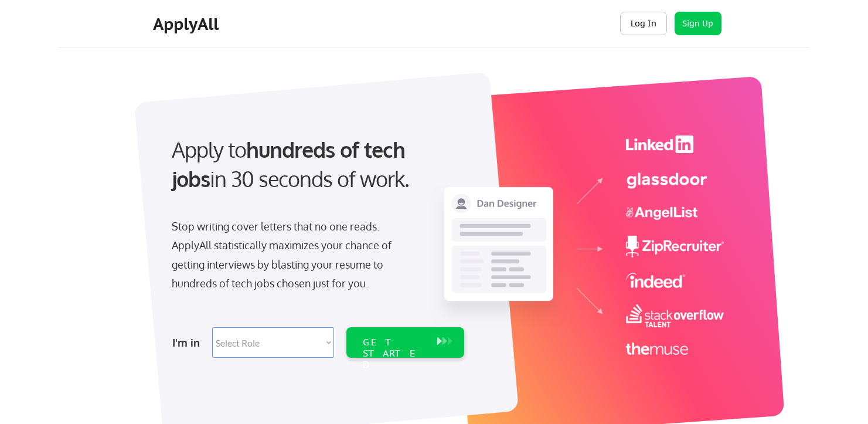  I want to click on div: Apply to in 30 seconds of work., so click(316, 164).